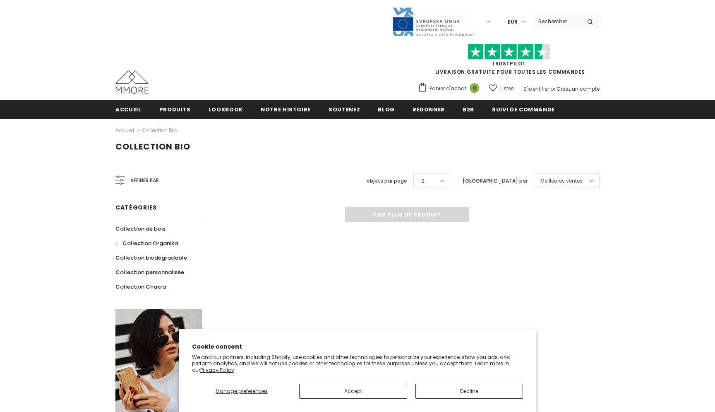 This screenshot has height=412, width=715. What do you see at coordinates (422, 181) in the screenshot?
I see `span: 12` at bounding box center [422, 181].